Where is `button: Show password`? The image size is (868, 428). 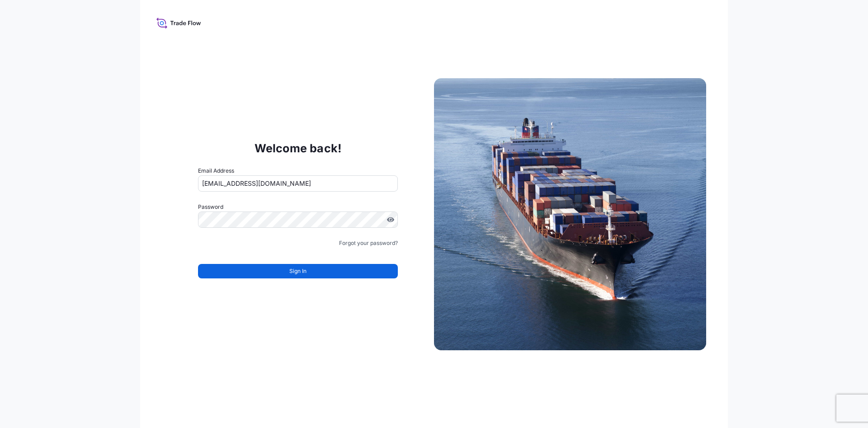 button: Show password is located at coordinates (391, 220).